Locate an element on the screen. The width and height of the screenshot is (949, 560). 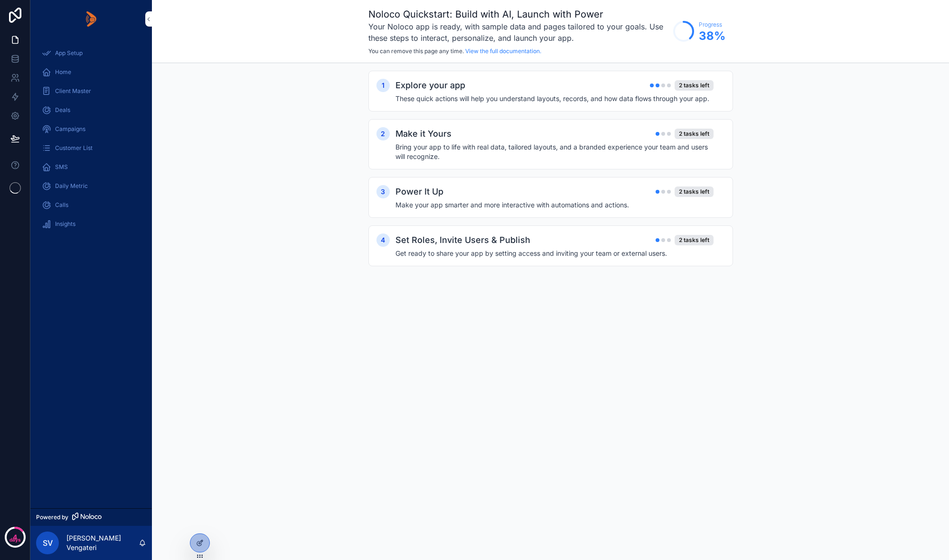
a: Campaigns is located at coordinates (91, 129).